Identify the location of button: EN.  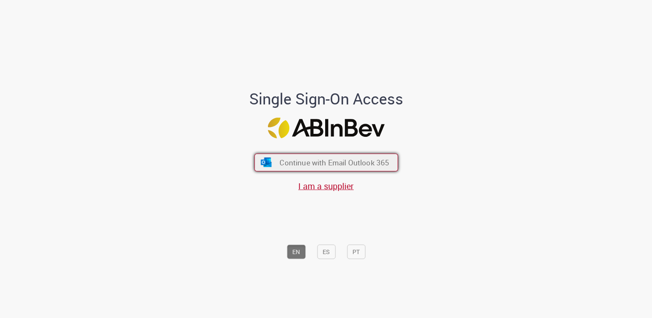
(296, 252).